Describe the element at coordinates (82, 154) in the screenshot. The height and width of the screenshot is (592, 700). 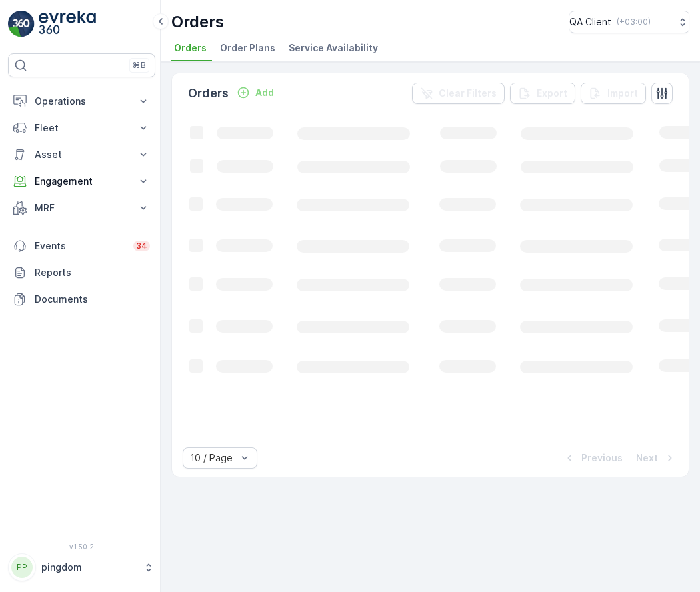
I see `button: Asset` at that location.